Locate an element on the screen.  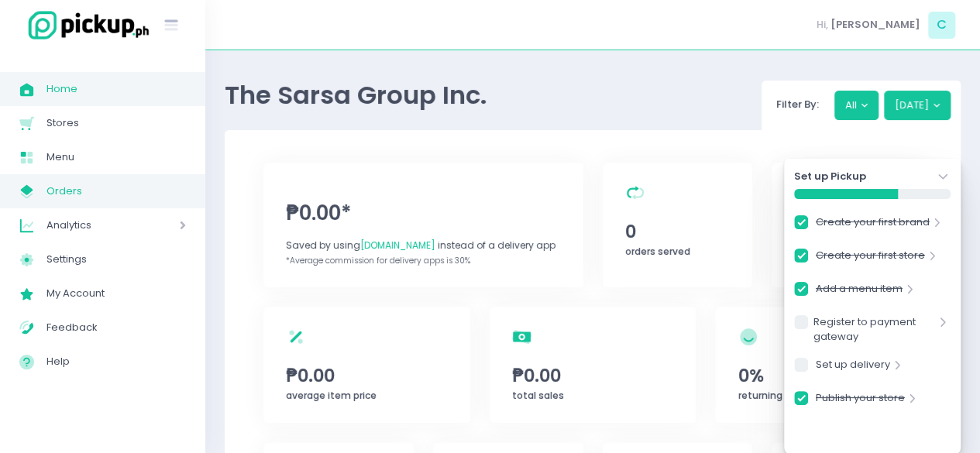
span: *Average commission for delivery apps is 30% is located at coordinates (378, 260).